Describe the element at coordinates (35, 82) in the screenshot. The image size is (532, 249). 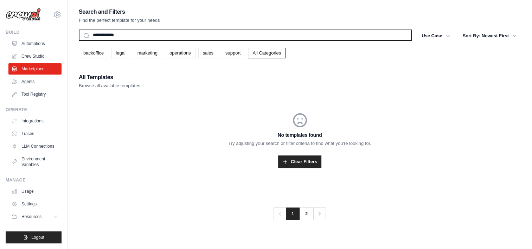
I see `a: Agents` at that location.